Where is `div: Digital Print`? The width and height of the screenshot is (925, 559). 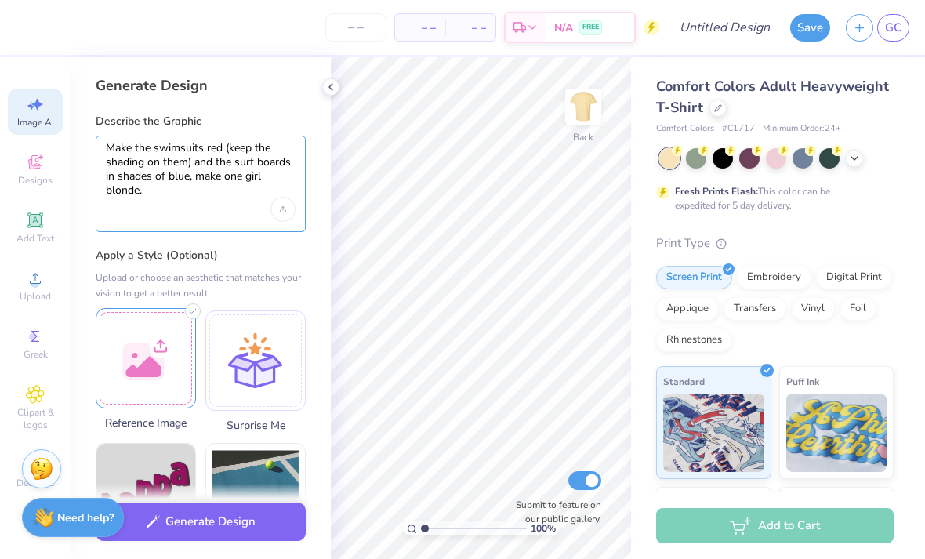 div: Digital Print is located at coordinates (853, 277).